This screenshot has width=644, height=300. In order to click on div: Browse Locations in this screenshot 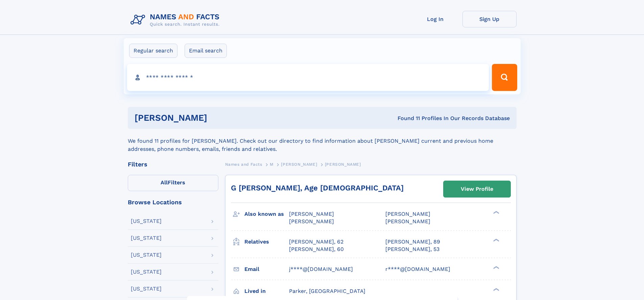, I will do `click(173, 202)`.